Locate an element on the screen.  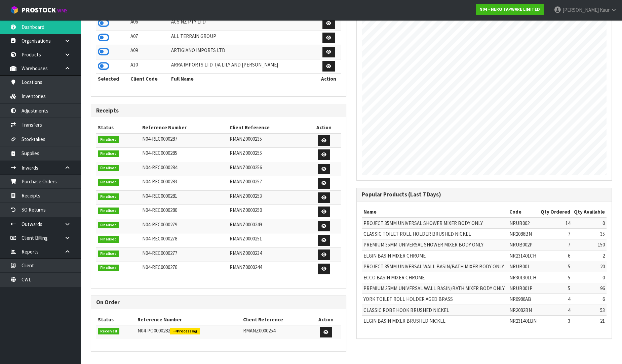
span: RMANZ0000253 is located at coordinates (245, 196).